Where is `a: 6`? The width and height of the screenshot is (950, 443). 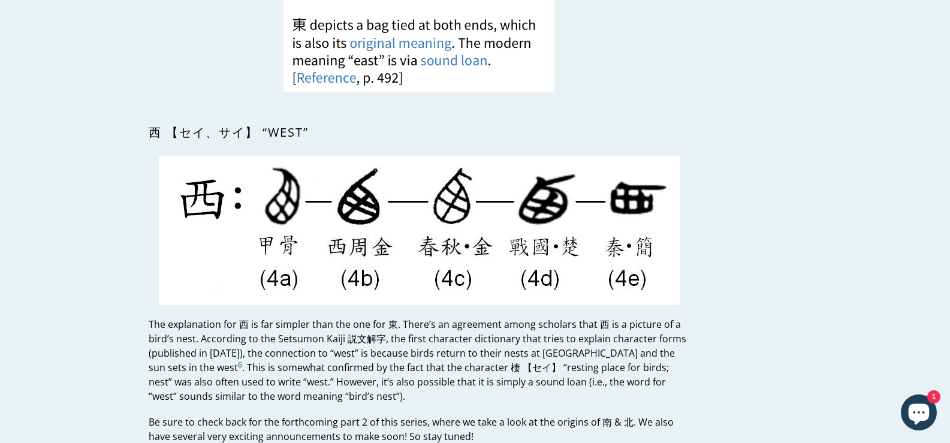
a: 6 is located at coordinates (240, 368).